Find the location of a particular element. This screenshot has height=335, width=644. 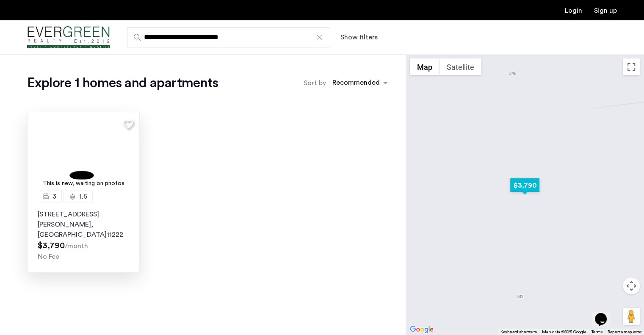

ng-select: sort-apartment is located at coordinates (360, 83).